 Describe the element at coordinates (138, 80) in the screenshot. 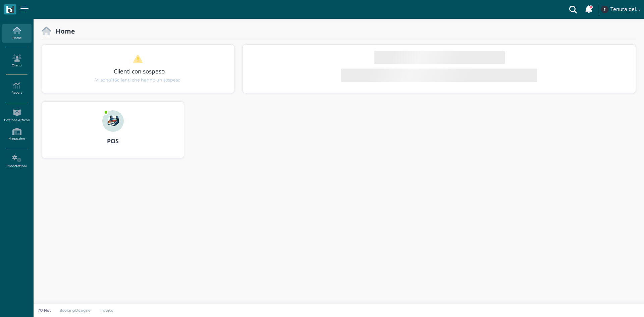

I see `span: Vi sono clienti che hanno un sospeso` at that location.